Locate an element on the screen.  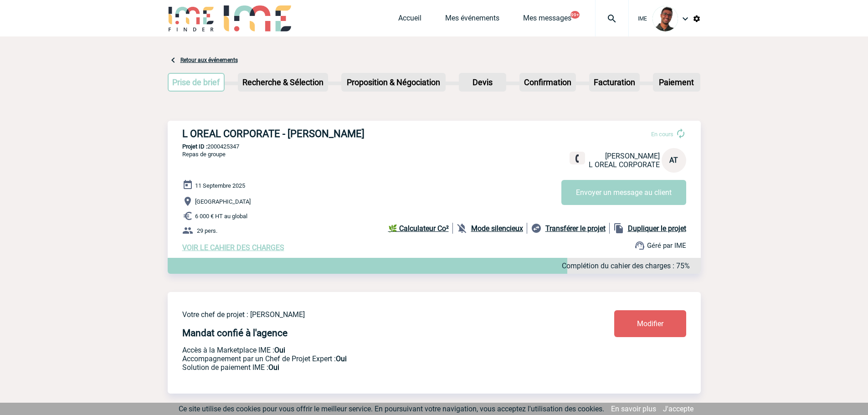
img: fixe.png is located at coordinates (577, 159).